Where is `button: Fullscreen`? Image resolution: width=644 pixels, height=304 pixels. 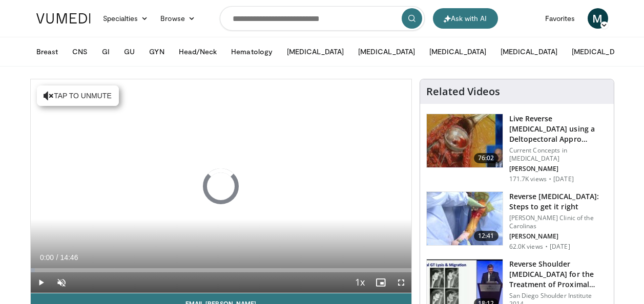 button: Fullscreen is located at coordinates (401, 282).